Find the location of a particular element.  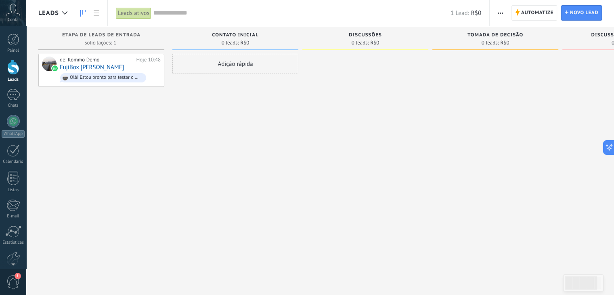

div: Hoje 10:48 is located at coordinates (149, 60).